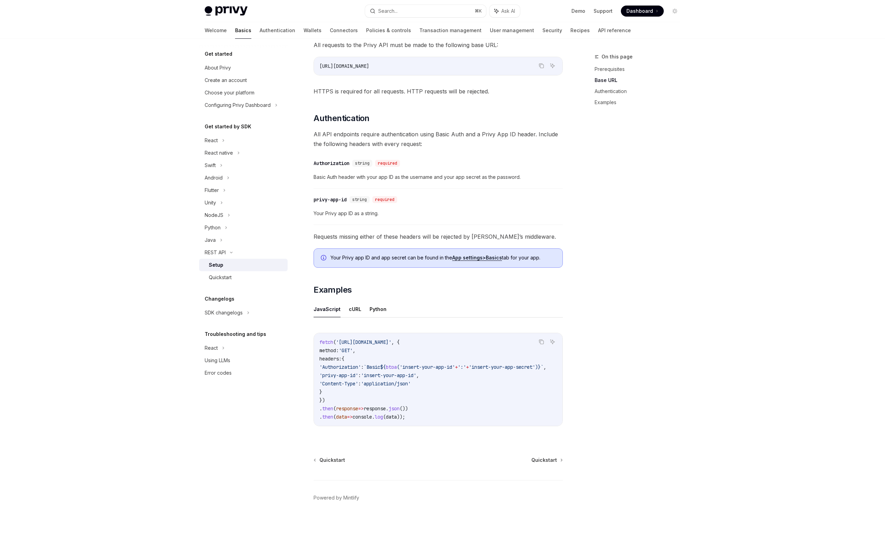  I want to click on span: btoa, so click(391, 367).